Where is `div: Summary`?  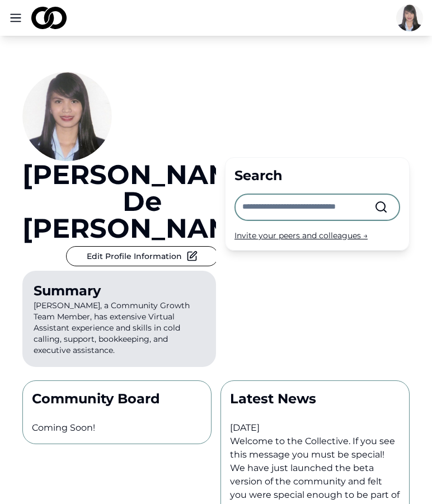
div: Summary is located at coordinates (119, 291).